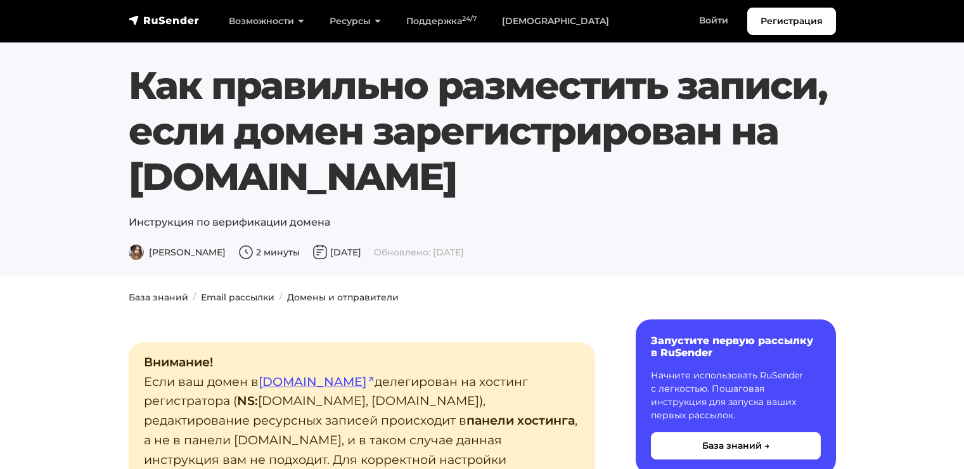  Describe the element at coordinates (238, 297) in the screenshot. I see `a: Email рассылки` at that location.